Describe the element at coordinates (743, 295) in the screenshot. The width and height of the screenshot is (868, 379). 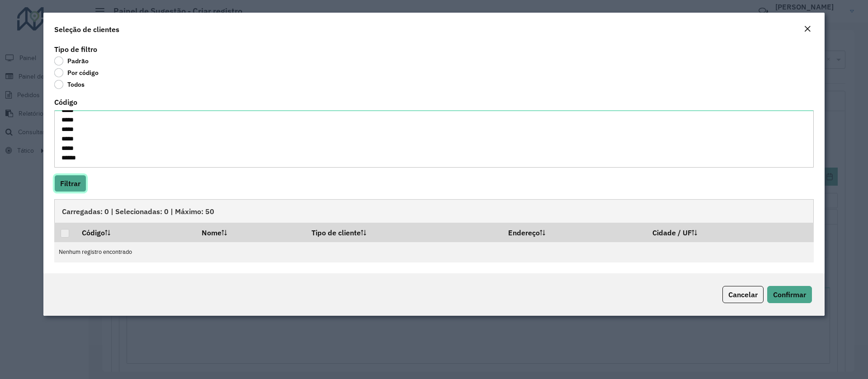
I see `button: Cancelar` at that location.